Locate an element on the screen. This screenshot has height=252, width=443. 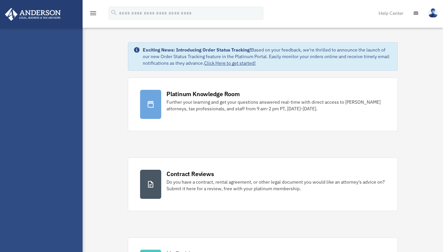
div: Do you have a contract, rental agreement, or other legal document you would like an attorney's ad... is located at coordinates (276, 185).